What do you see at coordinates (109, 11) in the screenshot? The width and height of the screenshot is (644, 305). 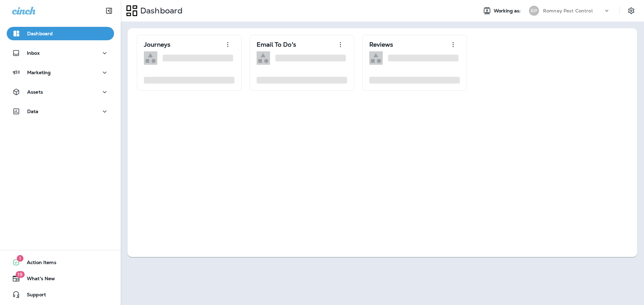 I see `button: Collapse Sidebar` at bounding box center [109, 11].